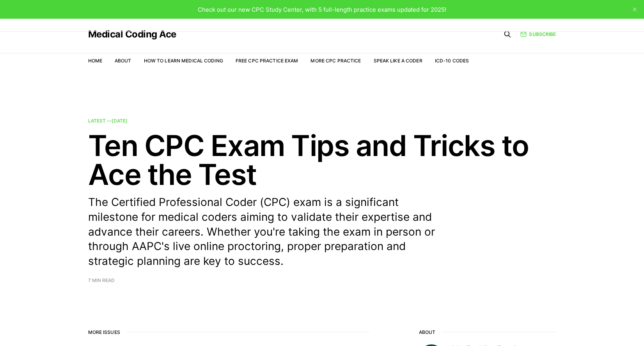  I want to click on p: The Certified Professional Coder (CPC) exam is a significant milestone for medical coders aiming ..., so click(268, 232).